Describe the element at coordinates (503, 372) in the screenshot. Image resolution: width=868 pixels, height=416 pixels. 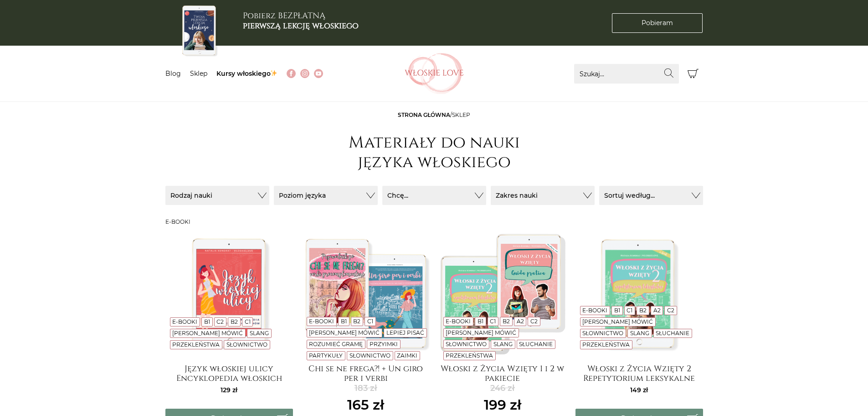
I see `h4: Włoski z Życia Wzięty 1 i 2 w pakiecie` at that location.